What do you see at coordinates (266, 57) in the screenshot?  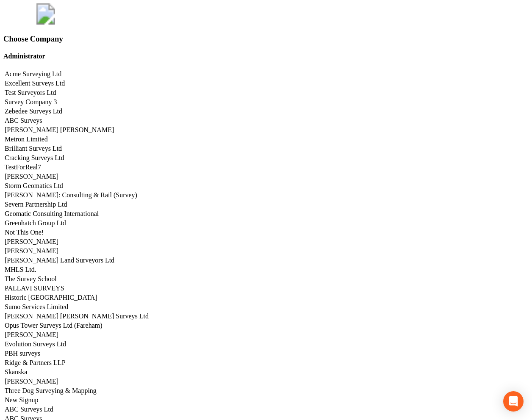 I see `h4: Administrator` at bounding box center [266, 57].